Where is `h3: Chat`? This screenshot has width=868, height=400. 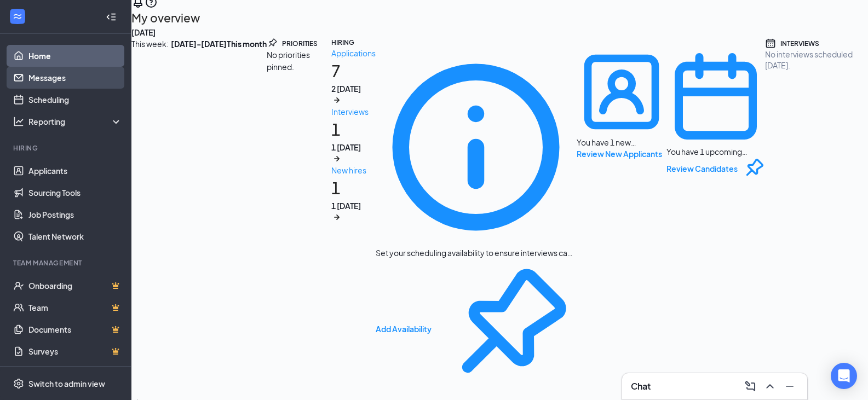
h3: Chat is located at coordinates (641, 387).